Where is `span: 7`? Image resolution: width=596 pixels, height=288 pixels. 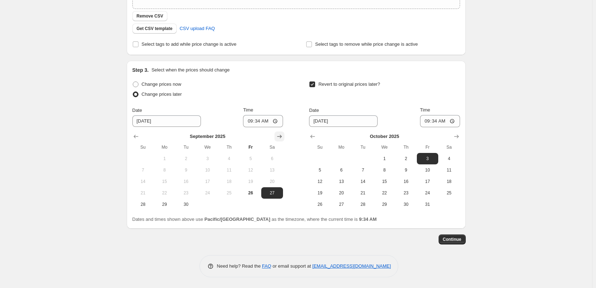 span: 7 is located at coordinates (363, 170).